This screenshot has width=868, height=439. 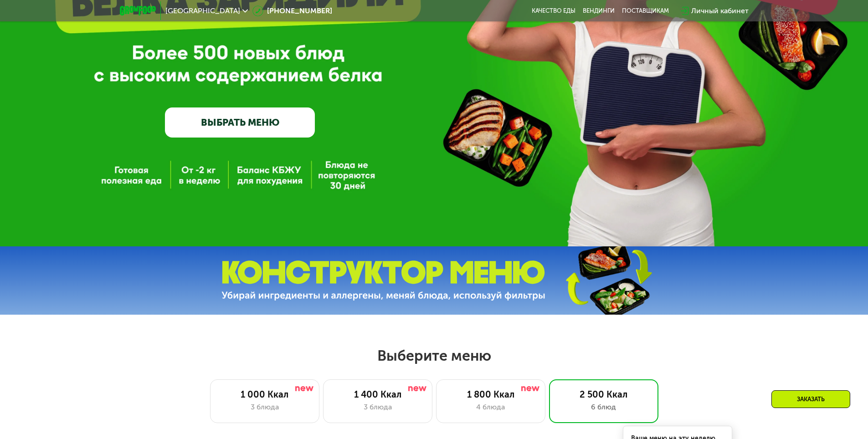 I want to click on div: Заказать, so click(x=810, y=399).